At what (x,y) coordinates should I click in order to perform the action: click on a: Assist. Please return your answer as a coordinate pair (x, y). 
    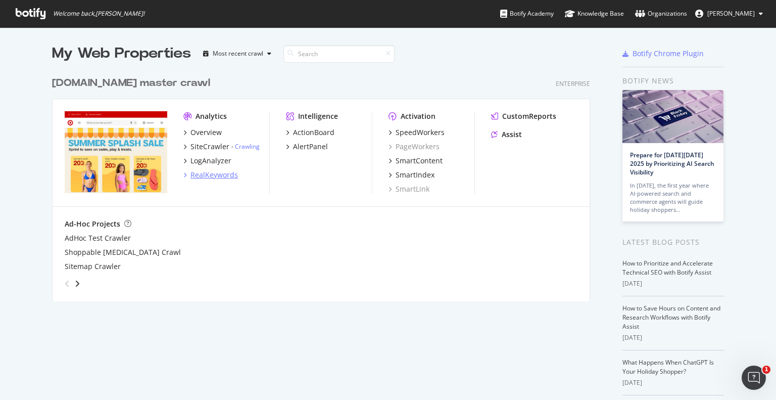
    Looking at the image, I should click on (506, 134).